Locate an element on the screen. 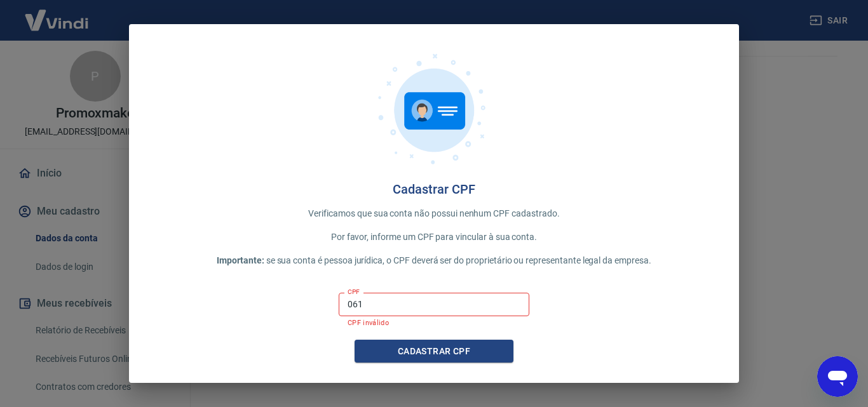 This screenshot has width=868, height=407. p: Verificamos que sua conta não possui nenhum CPF cadastrado. is located at coordinates (434, 213).